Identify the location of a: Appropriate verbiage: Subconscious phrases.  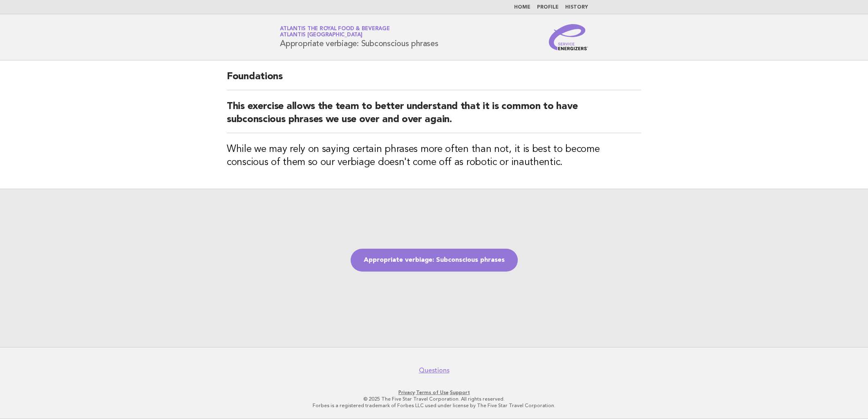
(434, 260).